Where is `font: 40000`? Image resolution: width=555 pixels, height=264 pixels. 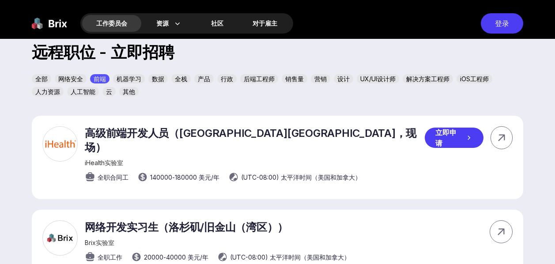 font: 40000 is located at coordinates (176, 257).